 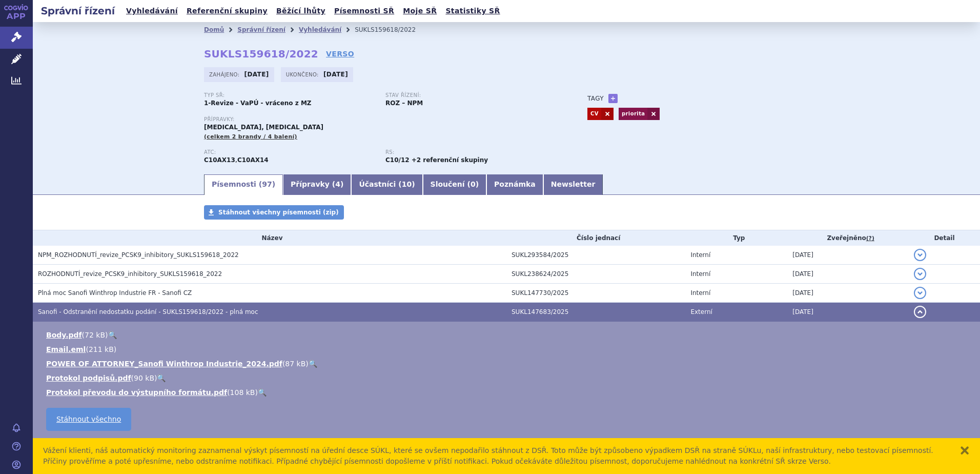 I want to click on a: Správní řízení, so click(x=261, y=30).